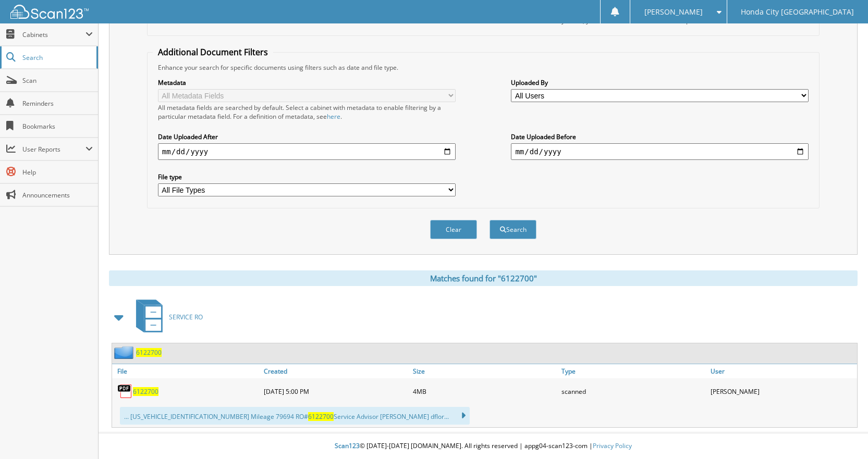 The height and width of the screenshot is (459, 868). Describe the element at coordinates (54, 149) in the screenshot. I see `span: User Reports` at that location.